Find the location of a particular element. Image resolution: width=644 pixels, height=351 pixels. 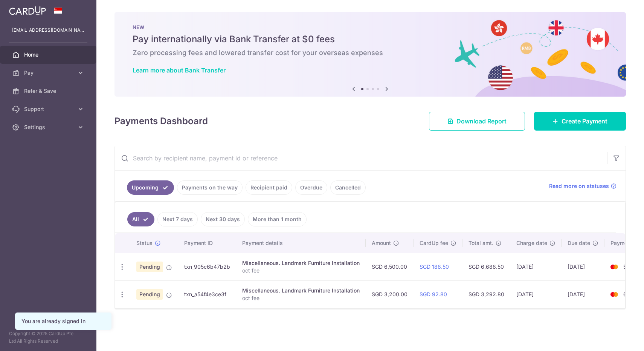

td: SGD 6,688.50 is located at coordinates (486, 266).